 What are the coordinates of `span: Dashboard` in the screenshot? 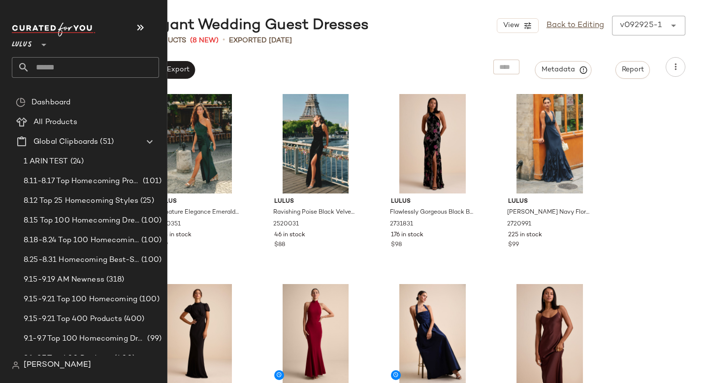 It's located at (51, 102).